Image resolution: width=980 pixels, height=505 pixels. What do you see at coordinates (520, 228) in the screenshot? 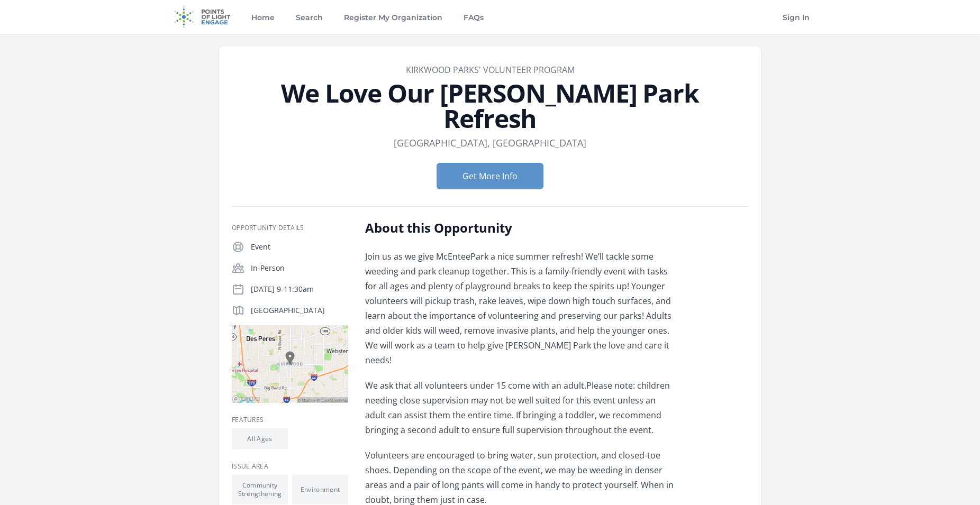
I see `h2: About this Opportunity` at bounding box center [520, 228].